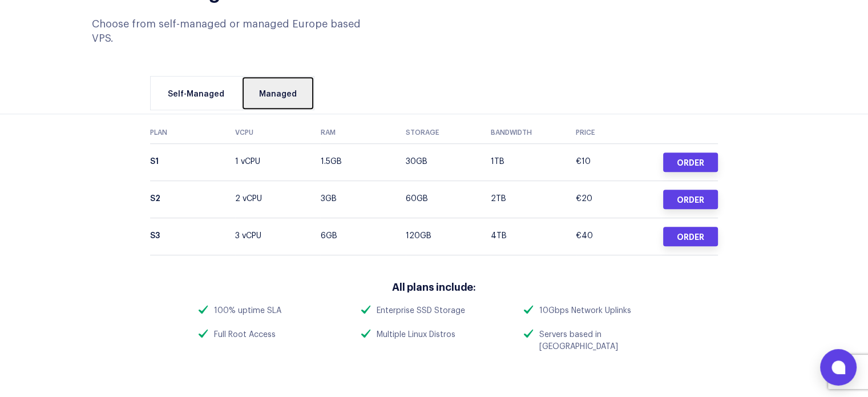 The image size is (868, 397). Describe the element at coordinates (245, 335) in the screenshot. I see `div: Full Root Access` at that location.